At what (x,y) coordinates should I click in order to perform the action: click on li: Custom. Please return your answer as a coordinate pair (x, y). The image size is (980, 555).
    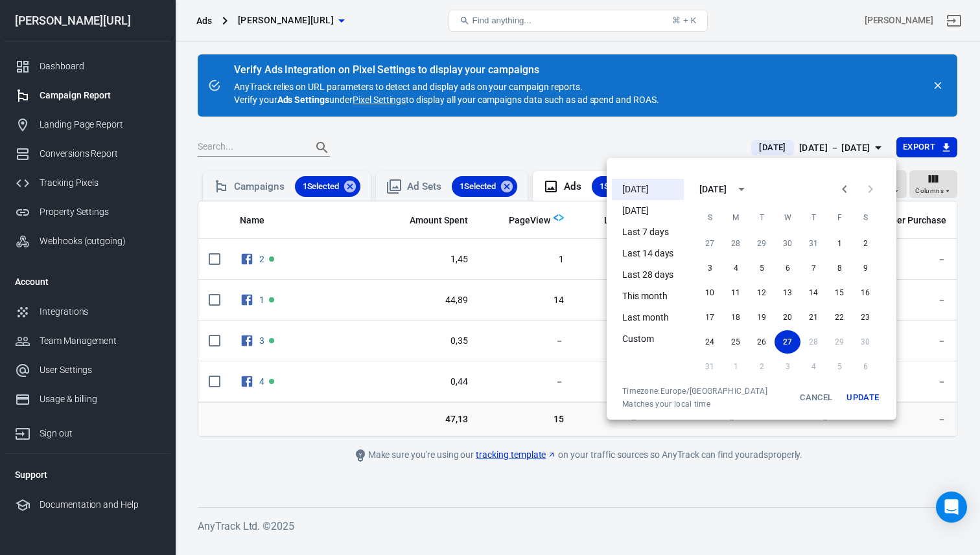
    Looking at the image, I should click on (648, 339).